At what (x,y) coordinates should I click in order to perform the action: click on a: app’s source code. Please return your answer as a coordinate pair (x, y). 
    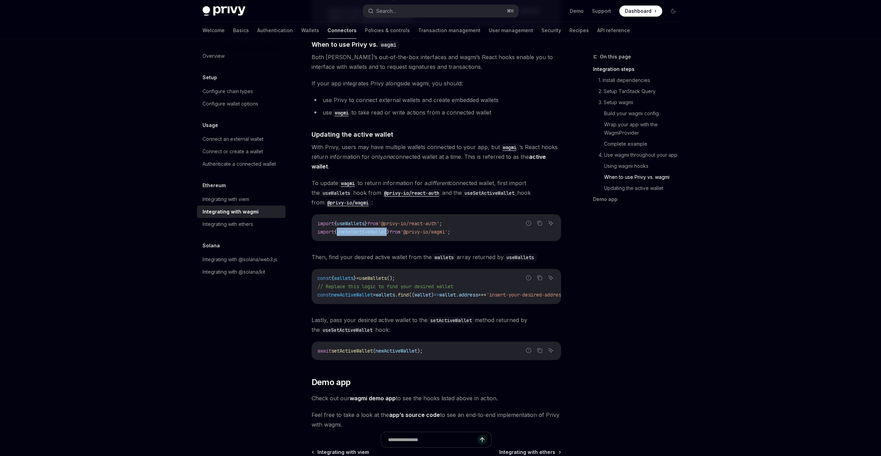
    Looking at the image, I should click on (414, 415).